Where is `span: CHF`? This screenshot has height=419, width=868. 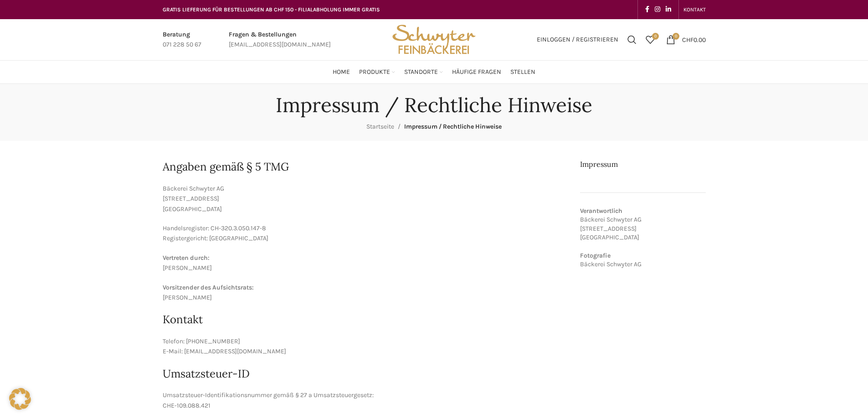
span: CHF is located at coordinates (687, 39).